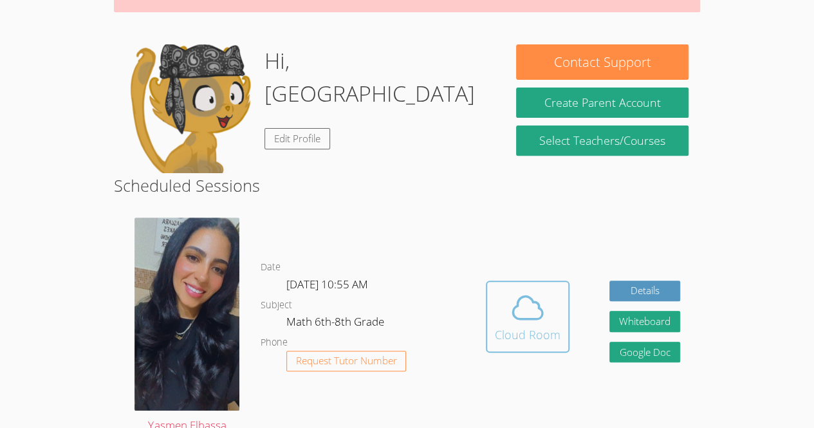 Image resolution: width=814 pixels, height=428 pixels. I want to click on img: default.png, so click(190, 109).